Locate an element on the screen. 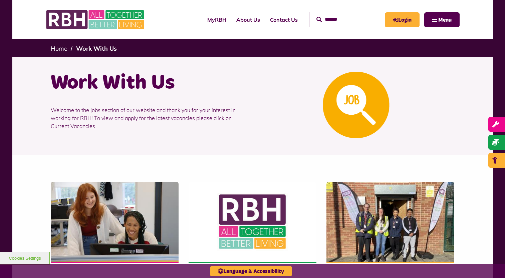  h1: Work With Us is located at coordinates (149, 83).